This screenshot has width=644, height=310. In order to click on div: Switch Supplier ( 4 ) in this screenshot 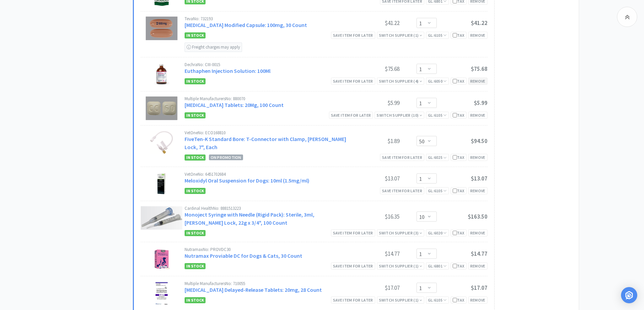, I will do `click(401, 81)`.